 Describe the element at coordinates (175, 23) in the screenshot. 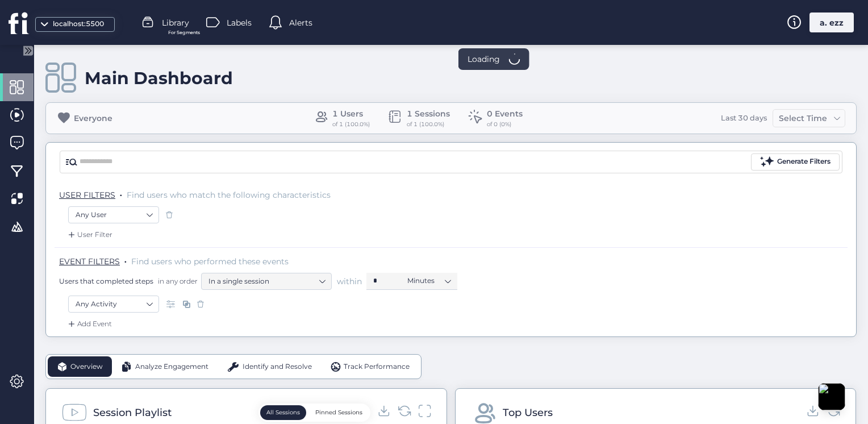

I see `span: Library` at that location.